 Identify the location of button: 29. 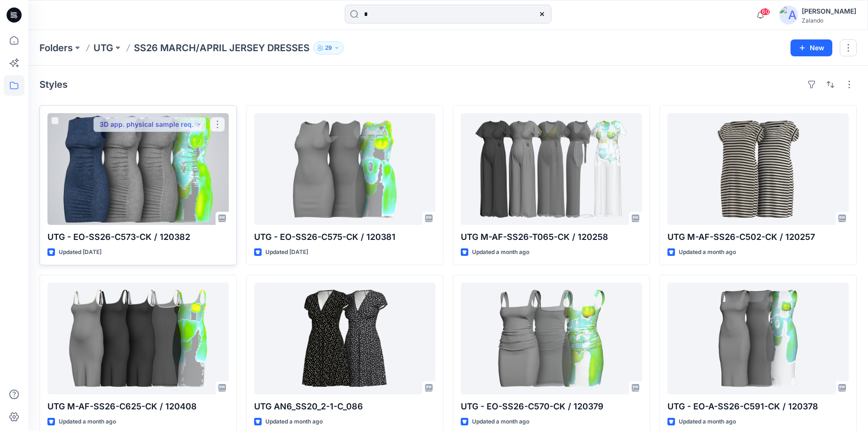
(329, 48).